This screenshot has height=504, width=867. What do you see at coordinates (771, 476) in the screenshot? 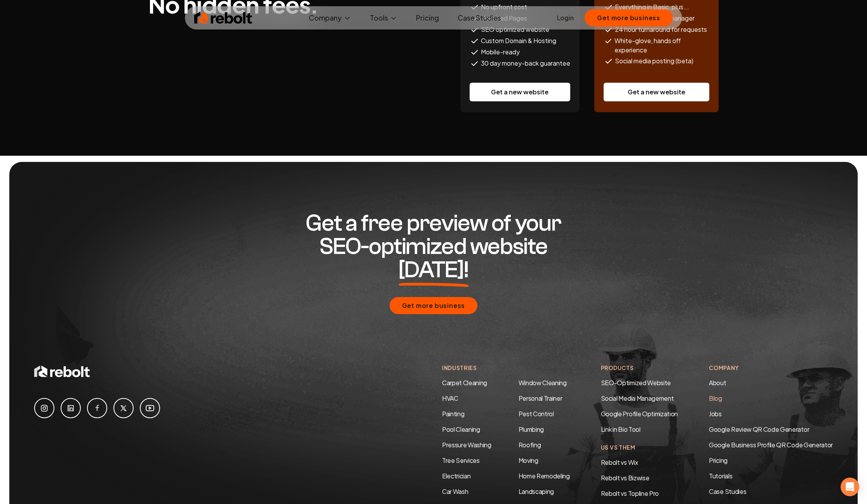
I see `a: Tutorials` at bounding box center [771, 476].